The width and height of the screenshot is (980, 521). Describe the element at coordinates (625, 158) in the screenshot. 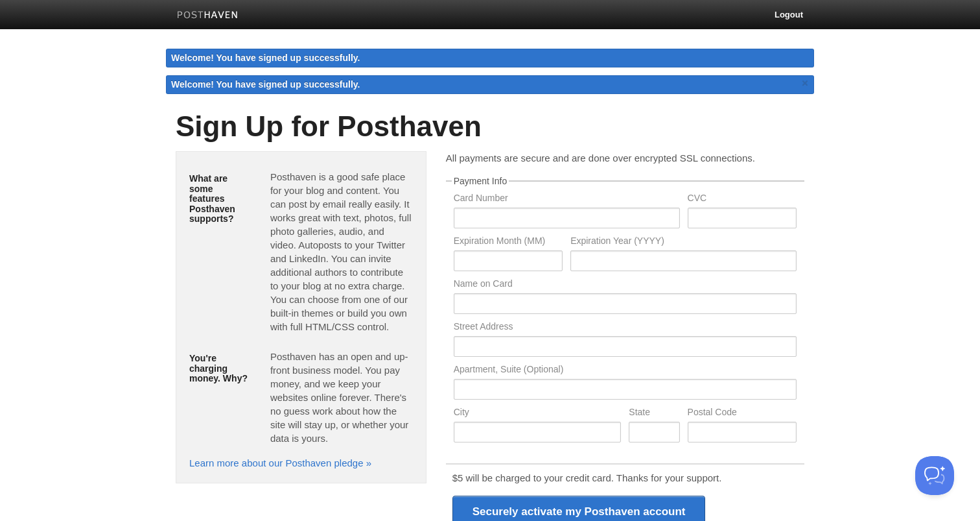

I see `p: All payments are secure and are done over encrypted SSL connections.` at that location.